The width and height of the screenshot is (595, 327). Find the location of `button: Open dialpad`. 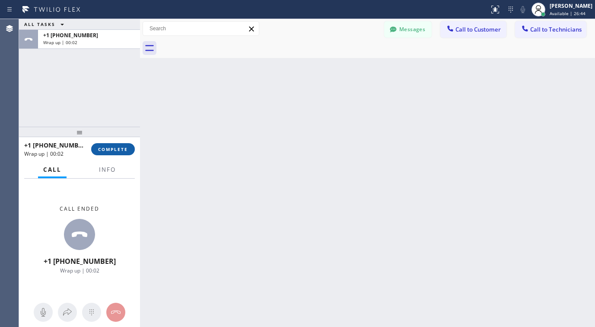

button: Open dialpad is located at coordinates (92, 312).